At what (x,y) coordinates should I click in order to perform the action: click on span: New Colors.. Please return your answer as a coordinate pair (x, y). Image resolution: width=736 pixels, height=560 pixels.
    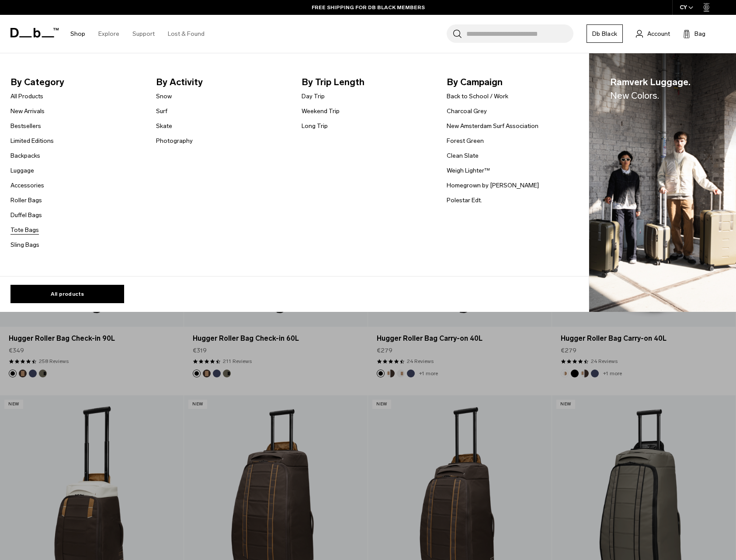
    Looking at the image, I should click on (635, 96).